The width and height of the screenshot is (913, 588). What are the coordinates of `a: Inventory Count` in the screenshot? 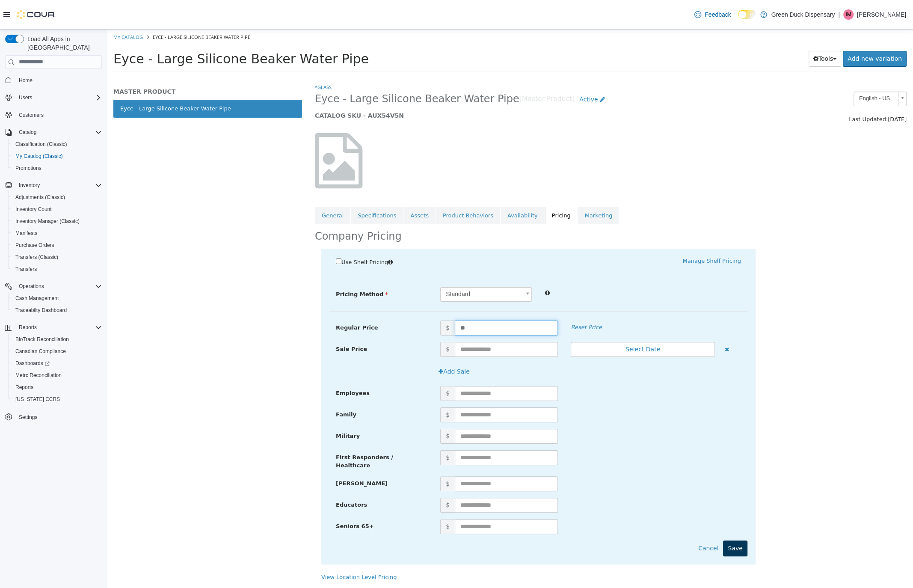 It's located at (34, 209).